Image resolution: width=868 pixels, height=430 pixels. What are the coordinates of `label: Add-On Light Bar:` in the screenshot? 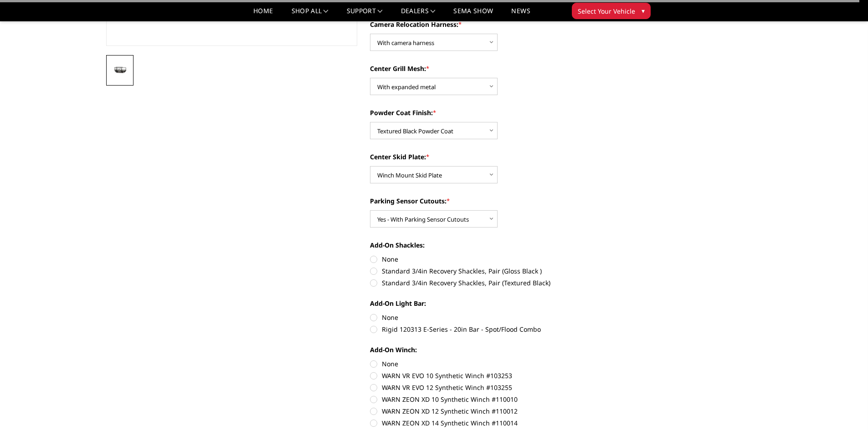 It's located at (496, 303).